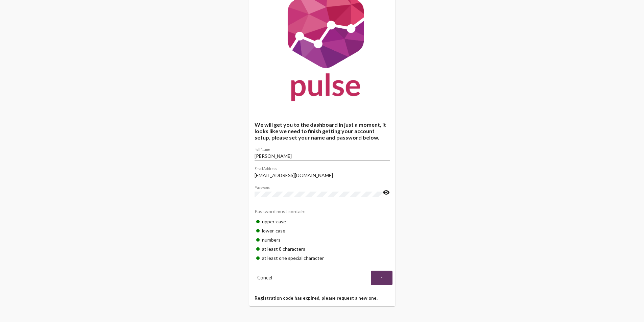 The image size is (644, 322). Describe the element at coordinates (322, 230) in the screenshot. I see `div: lower-case` at that location.